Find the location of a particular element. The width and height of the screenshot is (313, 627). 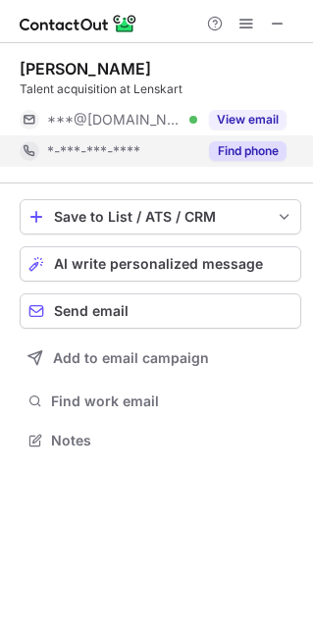

div: Save to List / ATS / CRM is located at coordinates (160, 217).